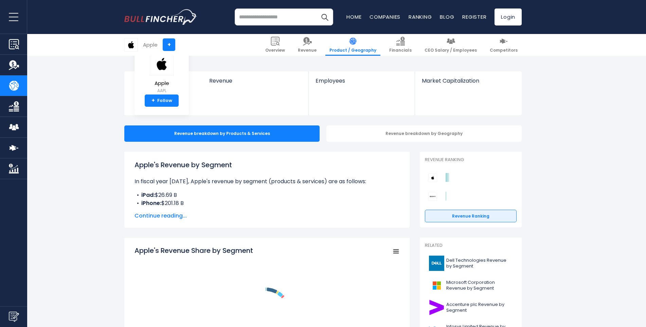 The image size is (646, 327). What do you see at coordinates (504, 45) in the screenshot?
I see `a: Competitors` at bounding box center [504, 45].